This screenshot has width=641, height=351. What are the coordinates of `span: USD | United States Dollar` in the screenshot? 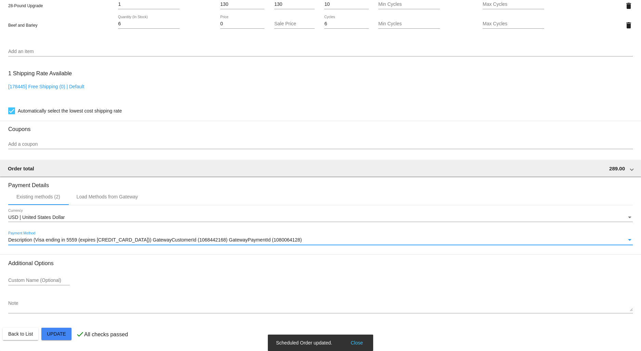 It's located at (36, 217).